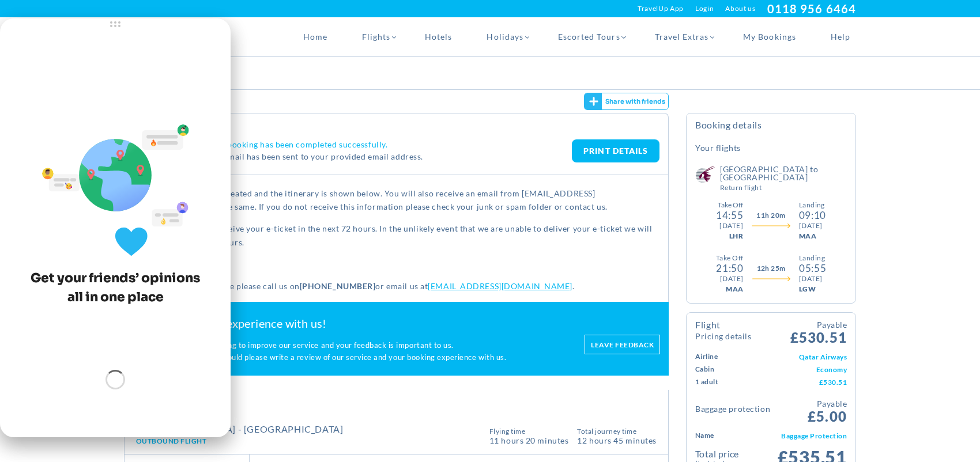 This screenshot has height=462, width=980. What do you see at coordinates (720, 382) in the screenshot?
I see `td: 1 Adult` at bounding box center [720, 382].